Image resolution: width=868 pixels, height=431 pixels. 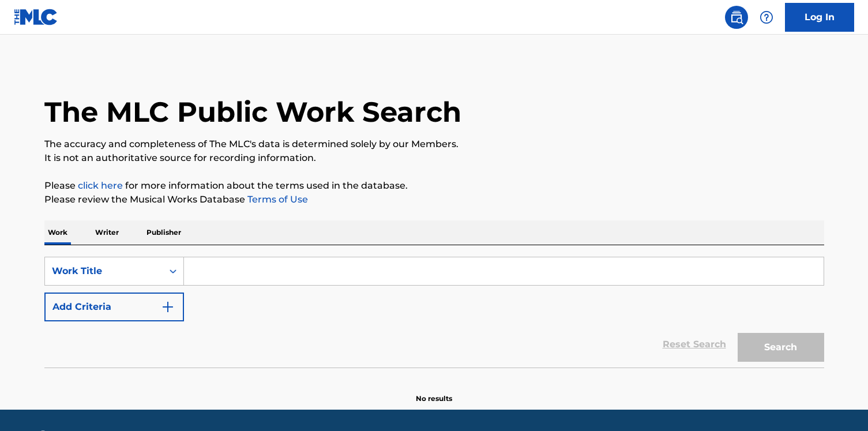 What do you see at coordinates (435, 144) in the screenshot?
I see `p: The accuracy and completeness of The MLC's data is determined solely by our Members.` at bounding box center [435, 144].